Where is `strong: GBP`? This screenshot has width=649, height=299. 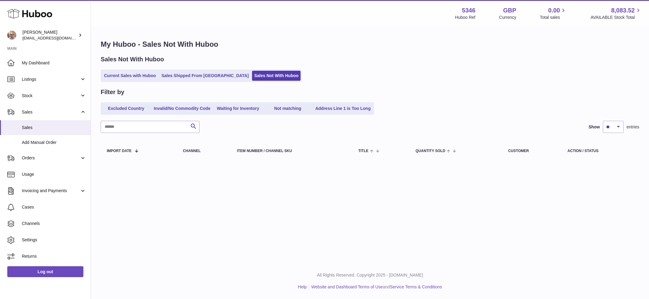 strong: GBP is located at coordinates (509, 10).